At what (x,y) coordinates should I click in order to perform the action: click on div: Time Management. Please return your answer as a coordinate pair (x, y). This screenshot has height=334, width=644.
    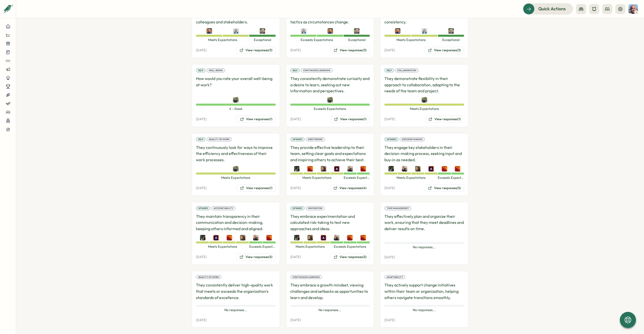
    Looking at the image, I should click on (398, 208).